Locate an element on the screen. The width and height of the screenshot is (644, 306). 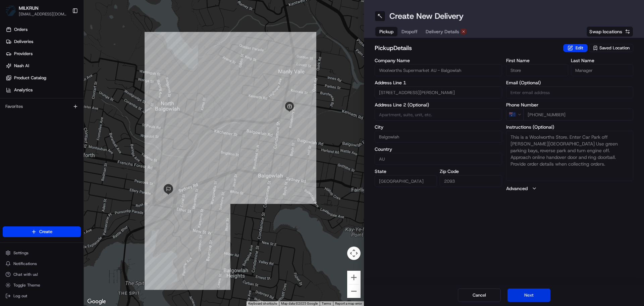
span: Map data ©2025 Google is located at coordinates (299, 303).